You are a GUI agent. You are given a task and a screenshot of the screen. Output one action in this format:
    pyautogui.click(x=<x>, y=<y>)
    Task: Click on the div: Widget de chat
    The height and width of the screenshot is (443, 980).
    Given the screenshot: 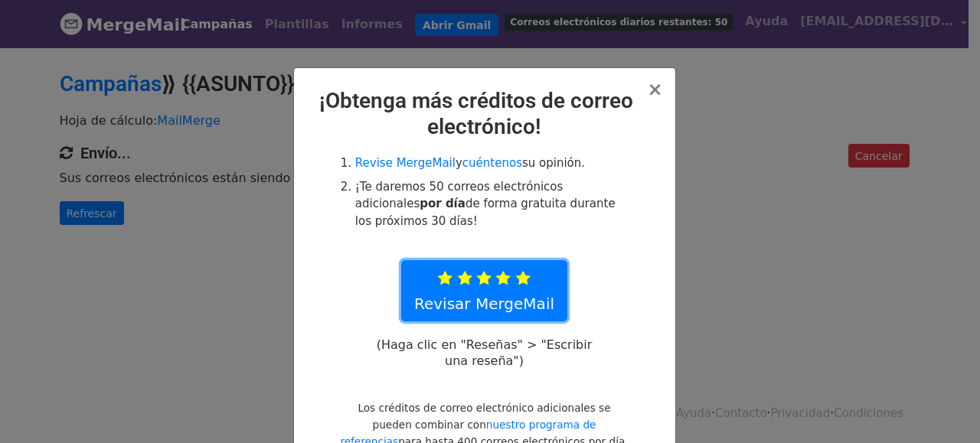 What is the action you would take?
    pyautogui.click(x=941, y=406)
    